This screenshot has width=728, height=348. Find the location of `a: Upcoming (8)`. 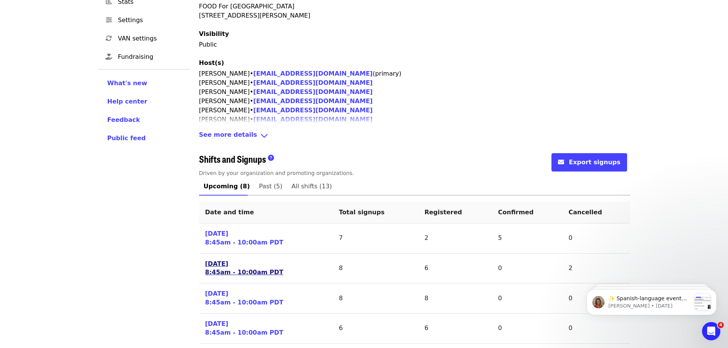

a: Upcoming (8) is located at coordinates (227, 186).